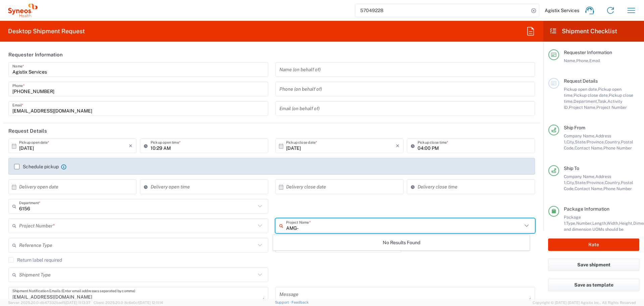 This screenshot has width=644, height=306. Describe the element at coordinates (583, 31) in the screenshot. I see `h2: Shipment Checklist` at that location.